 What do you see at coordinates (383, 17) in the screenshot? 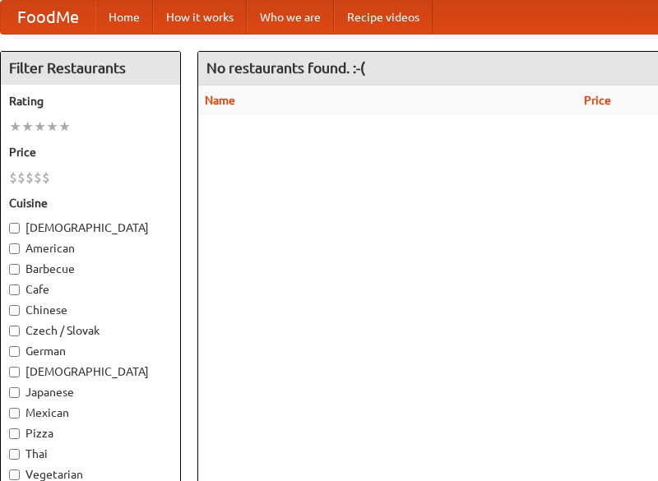
I see `a: Recipe videos` at bounding box center [383, 17].